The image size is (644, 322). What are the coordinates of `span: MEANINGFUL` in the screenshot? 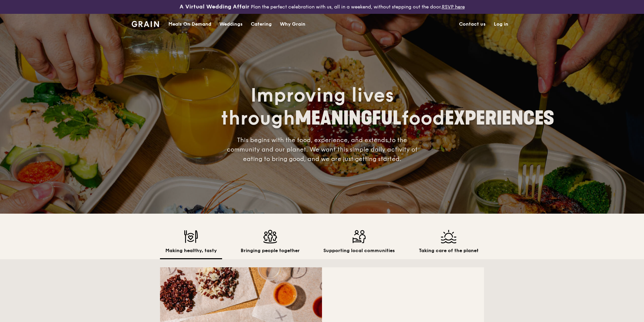 It's located at (348, 118).